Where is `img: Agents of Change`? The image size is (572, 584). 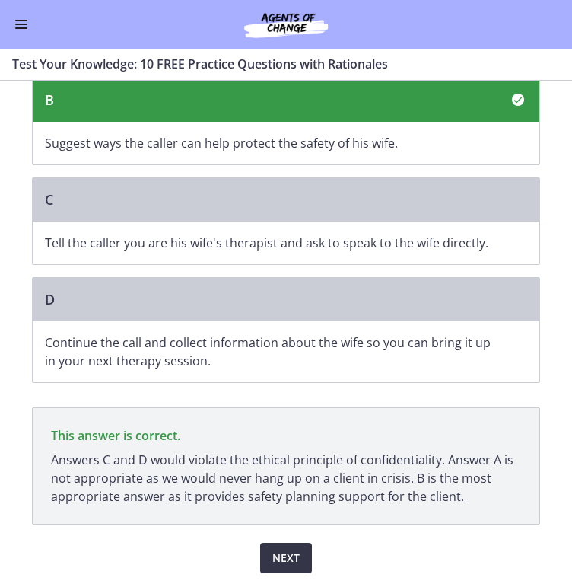 img: Agents of Change is located at coordinates (286, 24).